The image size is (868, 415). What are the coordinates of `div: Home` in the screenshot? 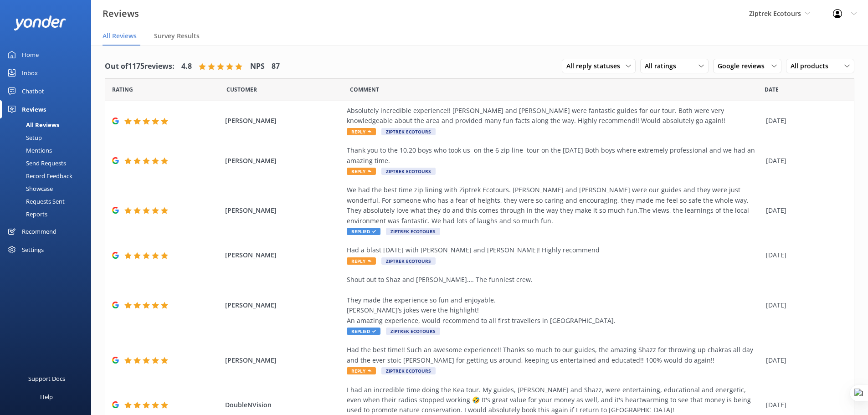 It's located at (30, 55).